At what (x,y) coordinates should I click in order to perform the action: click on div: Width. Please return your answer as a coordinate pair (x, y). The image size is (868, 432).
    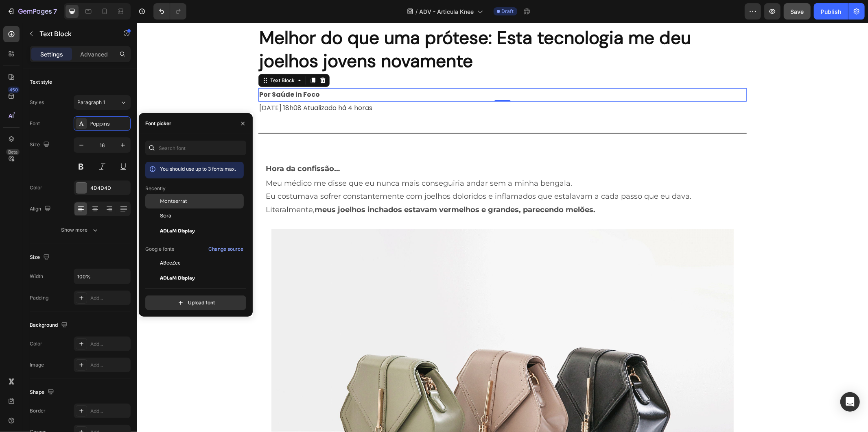
    Looking at the image, I should click on (36, 276).